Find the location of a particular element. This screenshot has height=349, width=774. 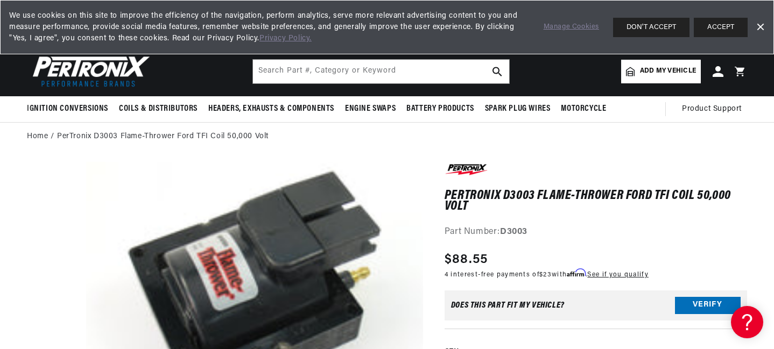

span: Headers, Exhausts & Components is located at coordinates (271, 109).